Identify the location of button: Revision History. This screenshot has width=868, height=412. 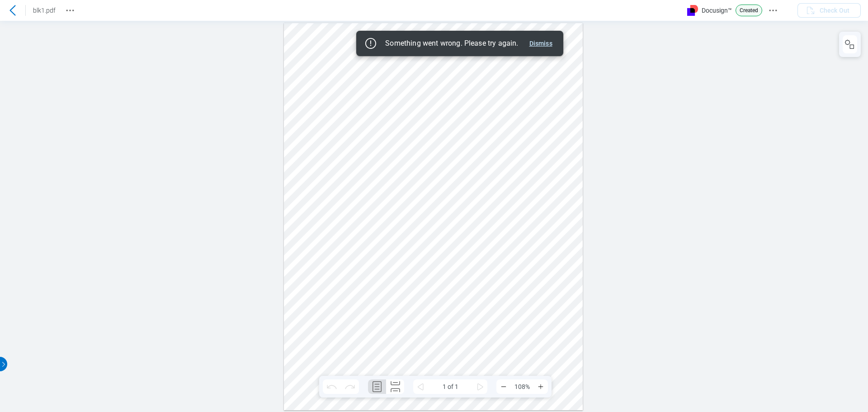
(70, 10).